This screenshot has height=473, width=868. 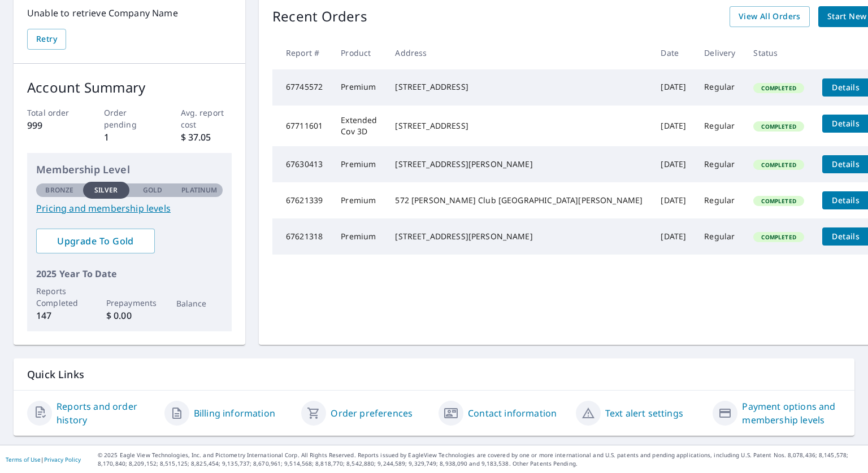 I want to click on td: 67621318, so click(x=302, y=236).